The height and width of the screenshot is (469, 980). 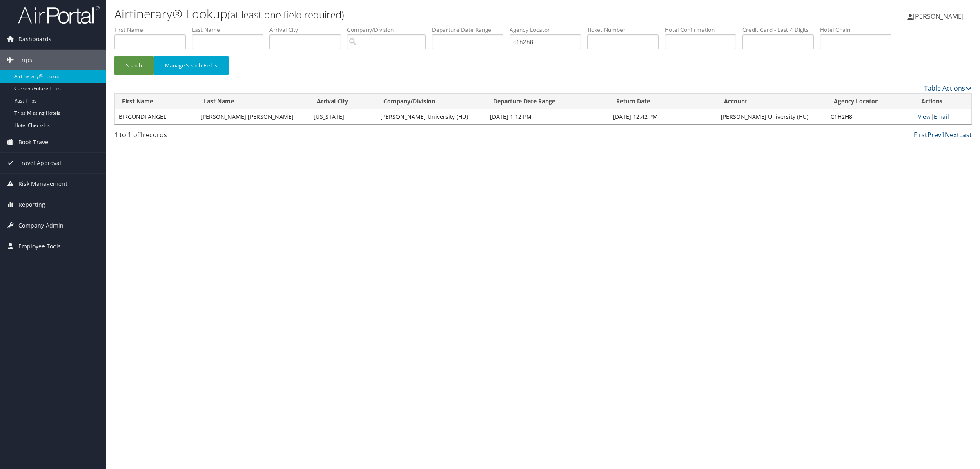 What do you see at coordinates (966, 135) in the screenshot?
I see `a: Last` at bounding box center [966, 135].